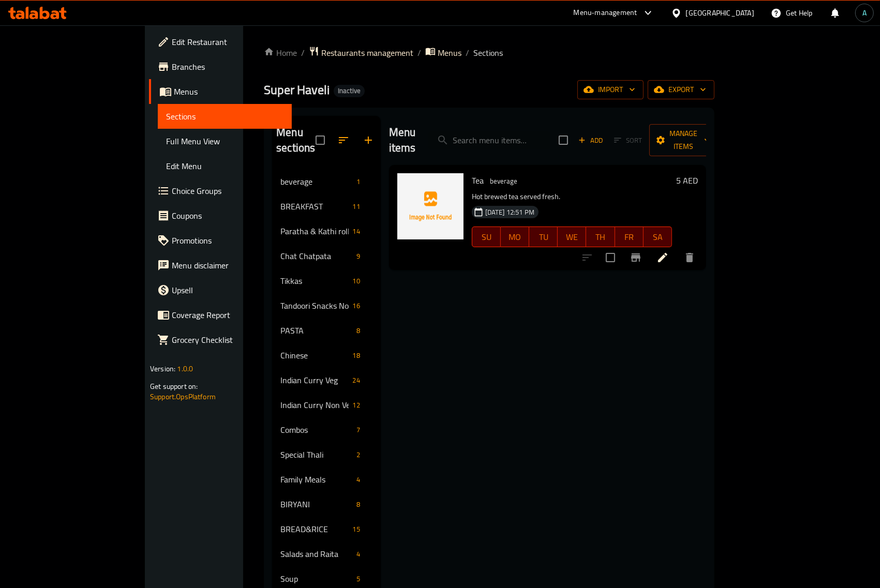 Image resolution: width=880 pixels, height=588 pixels. I want to click on div: Combos, so click(316, 429).